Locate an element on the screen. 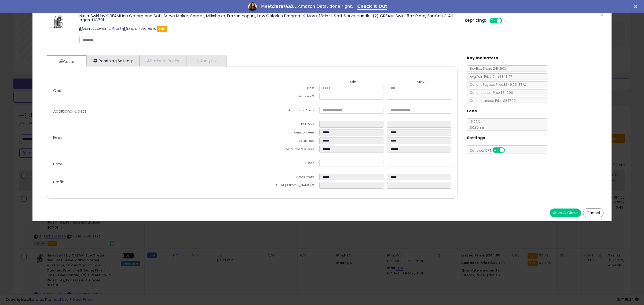 The height and width of the screenshot is (305, 644). p: Price is located at coordinates (150, 164).